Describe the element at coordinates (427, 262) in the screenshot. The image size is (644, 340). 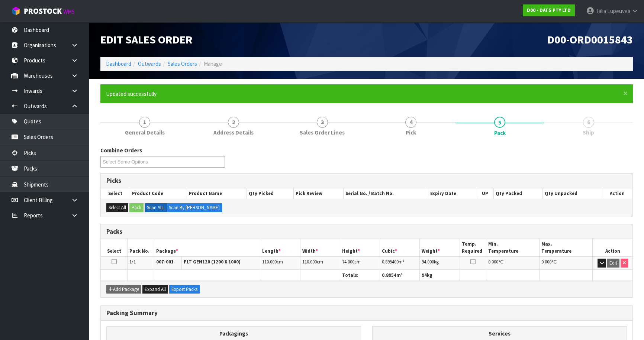
I see `span: 94.000` at that location.